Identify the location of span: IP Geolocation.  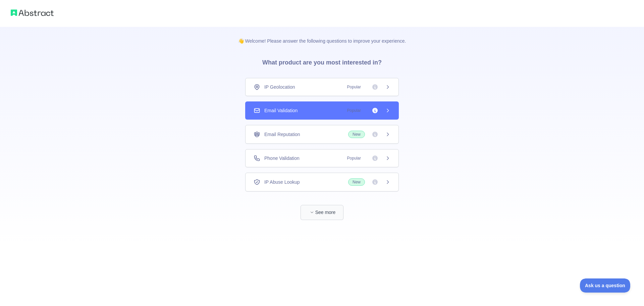
(279, 87).